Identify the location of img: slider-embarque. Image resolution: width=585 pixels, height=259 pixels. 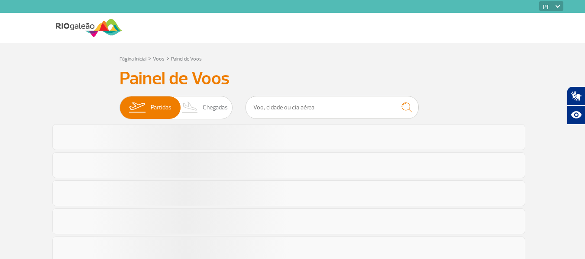
(137, 108).